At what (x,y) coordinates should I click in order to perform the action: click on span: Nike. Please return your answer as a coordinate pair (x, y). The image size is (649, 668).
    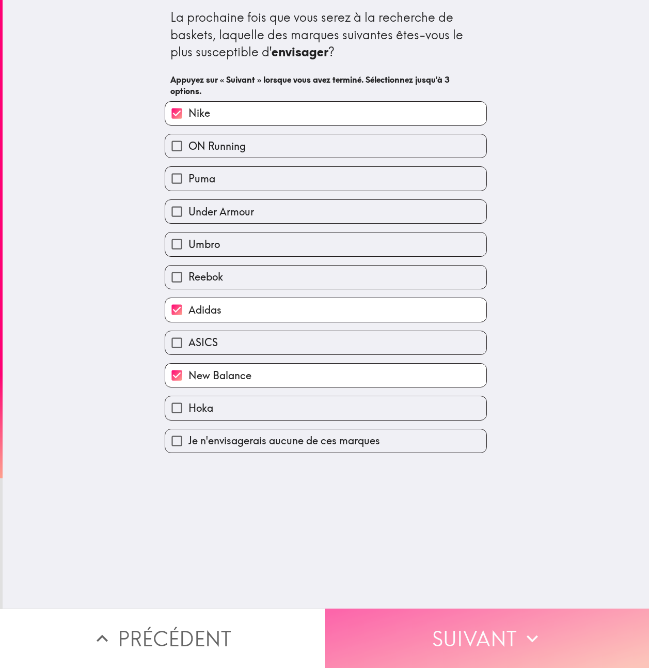
    Looking at the image, I should click on (199, 113).